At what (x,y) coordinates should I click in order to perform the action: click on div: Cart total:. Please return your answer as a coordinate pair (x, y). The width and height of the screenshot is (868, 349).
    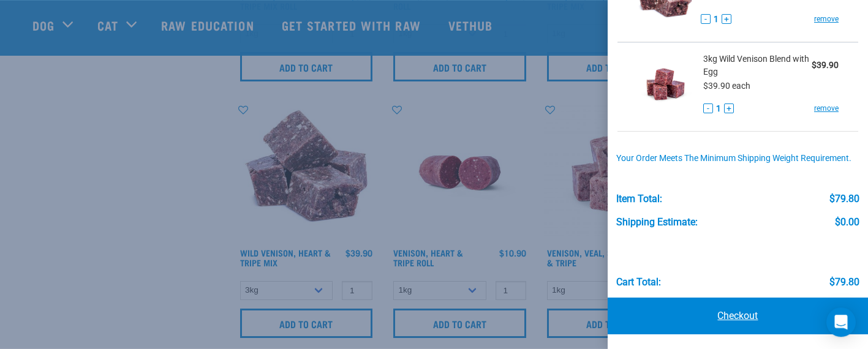
    Looking at the image, I should click on (638, 282).